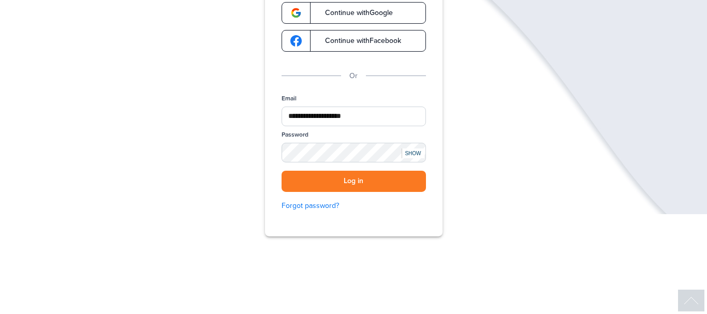 This screenshot has width=707, height=314. I want to click on p: Or, so click(353, 76).